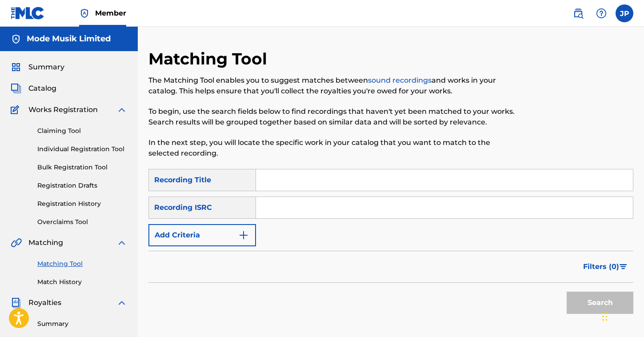 The image size is (644, 337). What do you see at coordinates (336, 148) in the screenshot?
I see `p: In the next step, you will locate the specific work in your catalog that you want to match to the...` at bounding box center [336, 148].